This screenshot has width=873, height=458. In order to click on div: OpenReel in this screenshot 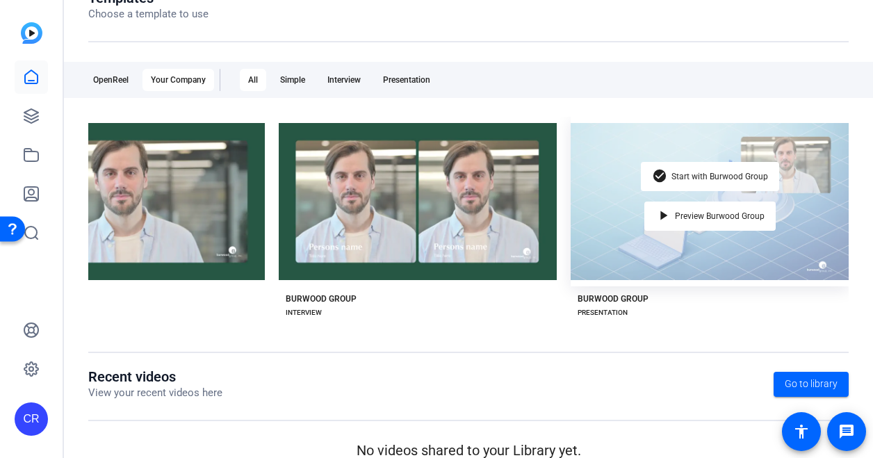, I will do `click(111, 80)`.